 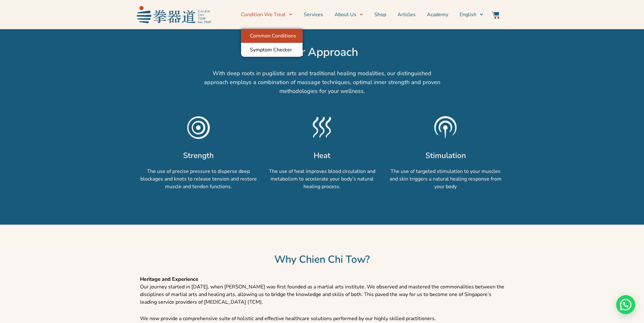 What do you see at coordinates (267, 15) in the screenshot?
I see `a: Condition We Treat` at bounding box center [267, 15].